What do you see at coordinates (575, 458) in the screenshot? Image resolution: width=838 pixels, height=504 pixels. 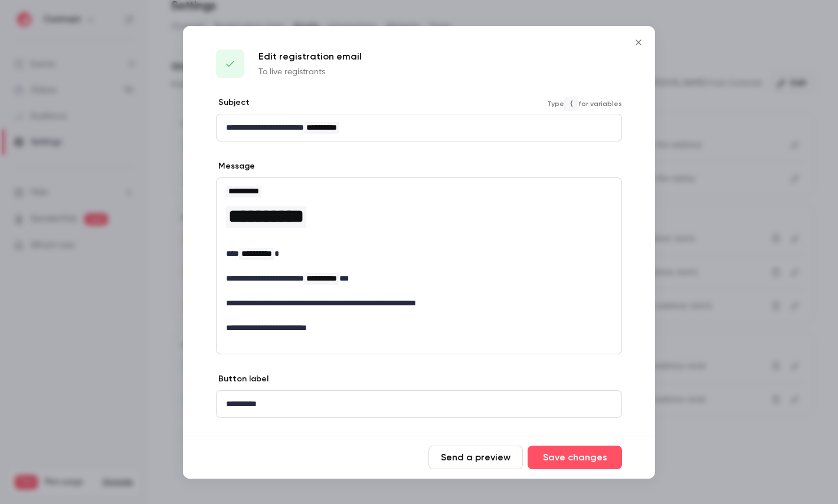 I see `button: Save changes` at bounding box center [575, 458].